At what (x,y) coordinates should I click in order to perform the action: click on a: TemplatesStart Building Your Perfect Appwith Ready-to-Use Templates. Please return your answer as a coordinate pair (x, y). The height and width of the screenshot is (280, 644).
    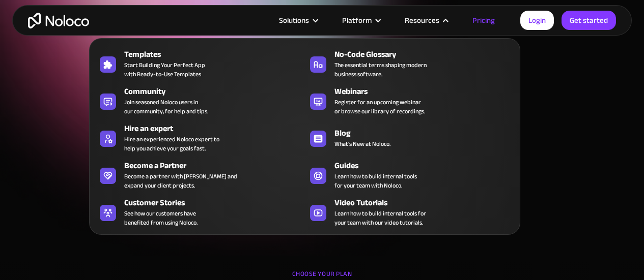
    Looking at the image, I should click on (199, 64).